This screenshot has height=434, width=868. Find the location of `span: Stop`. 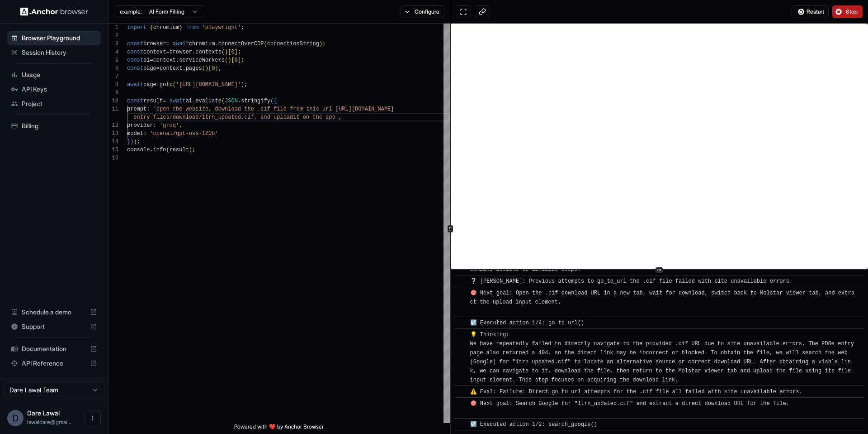

span: Stop is located at coordinates (853, 12).